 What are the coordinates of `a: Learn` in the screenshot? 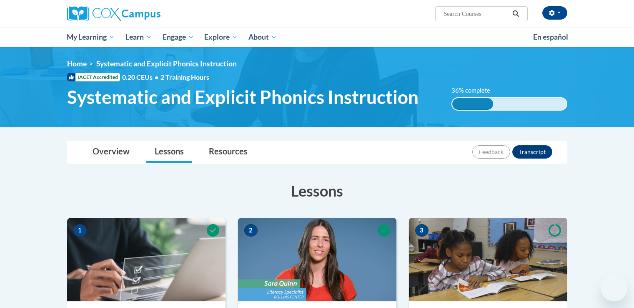 It's located at (138, 37).